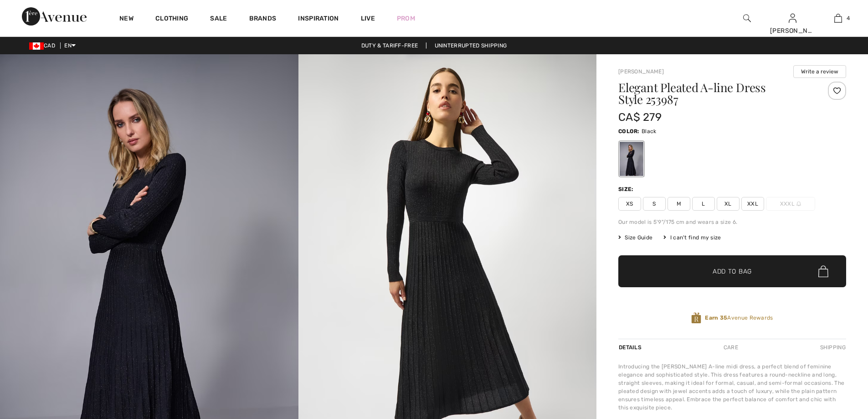 Image resolution: width=868 pixels, height=419 pixels. I want to click on div: Details, so click(631, 347).